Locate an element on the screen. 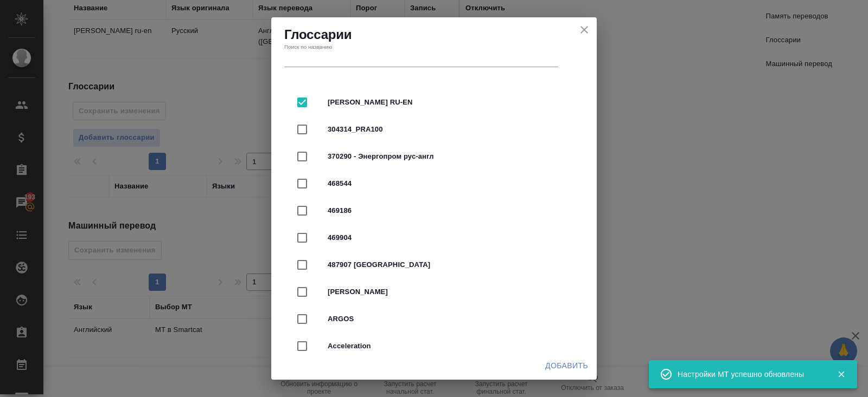  span: Добавить is located at coordinates (567, 366).